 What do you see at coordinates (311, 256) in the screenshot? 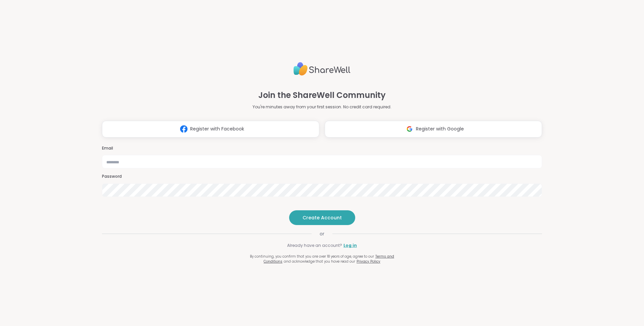
I see `span: By continuing, you confirm that you are over 18 years of age, agree to our` at bounding box center [311, 256].